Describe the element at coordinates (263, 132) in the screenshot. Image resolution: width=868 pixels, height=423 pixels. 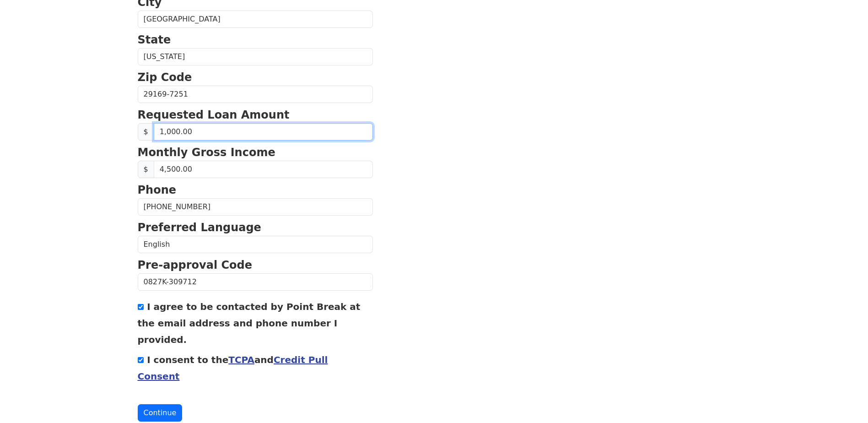
I see `input: 0.00` at that location.